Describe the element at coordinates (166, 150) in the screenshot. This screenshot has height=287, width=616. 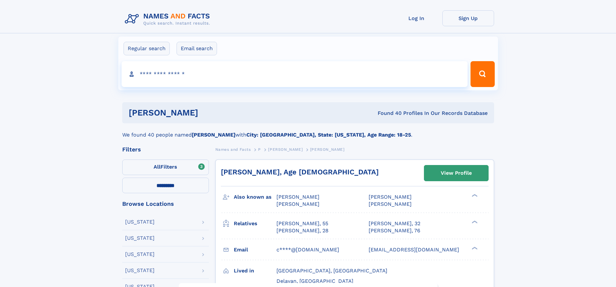
I see `div: Filters` at that location.